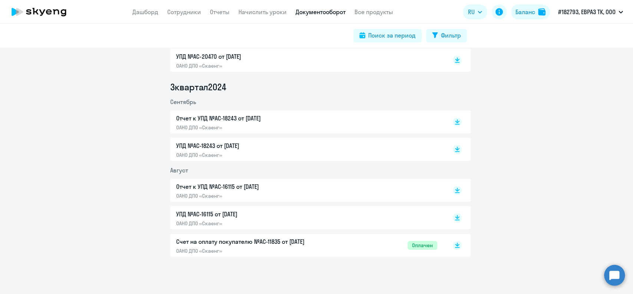  Describe the element at coordinates (321, 86) in the screenshot. I see `li: 3 квартал 2024` at that location.